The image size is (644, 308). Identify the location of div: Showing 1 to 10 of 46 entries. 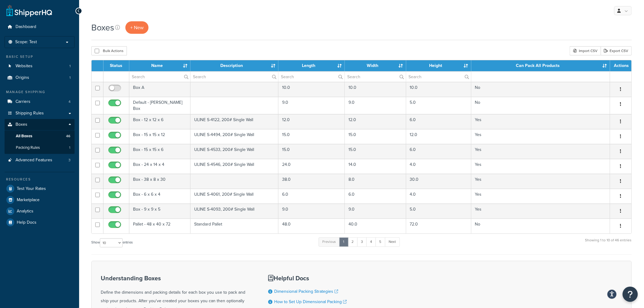
(608, 243).